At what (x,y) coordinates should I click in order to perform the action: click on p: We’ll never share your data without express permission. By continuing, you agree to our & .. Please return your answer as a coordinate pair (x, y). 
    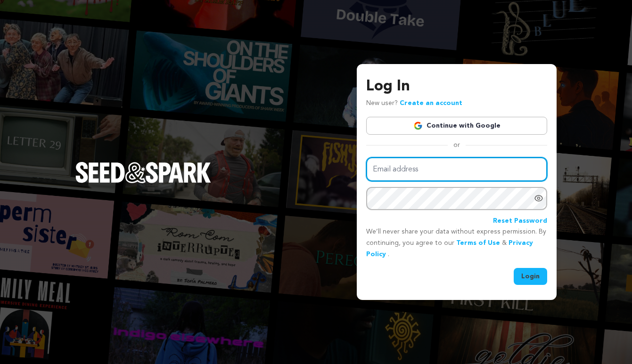
    Looking at the image, I should click on (457, 243).